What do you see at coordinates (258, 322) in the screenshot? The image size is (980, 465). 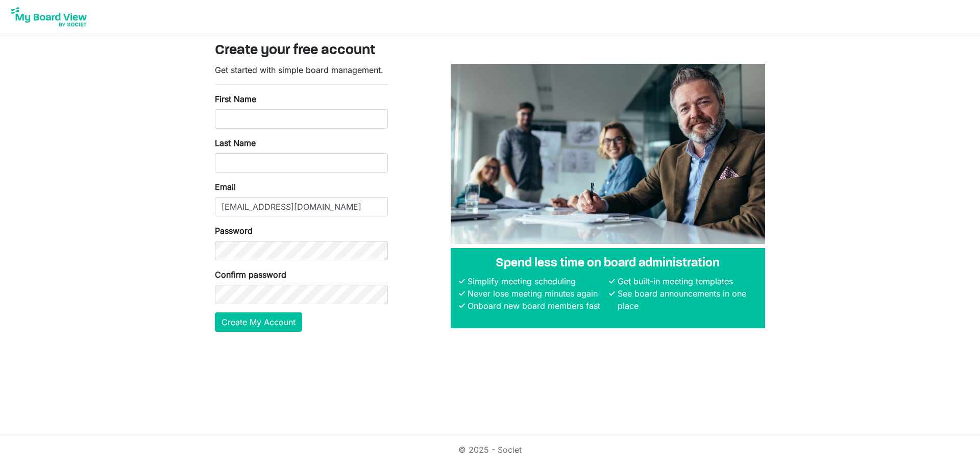 I see `button: Create My Account` at bounding box center [258, 322].